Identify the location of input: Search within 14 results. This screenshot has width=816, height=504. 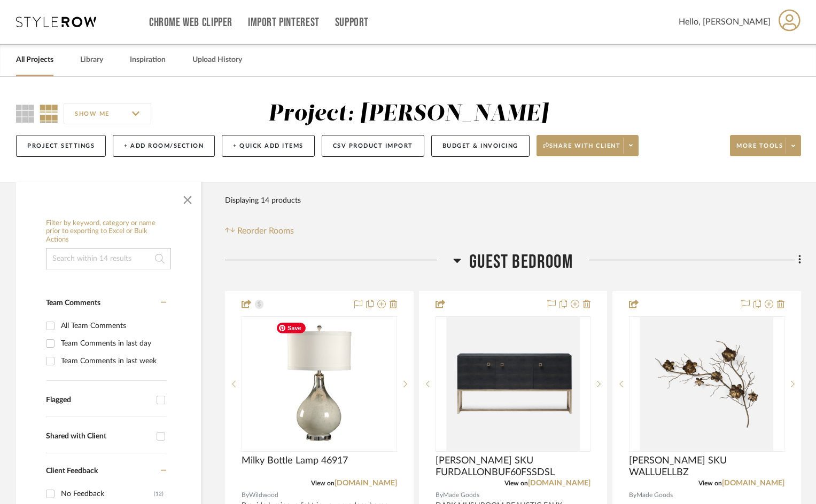
(108, 259).